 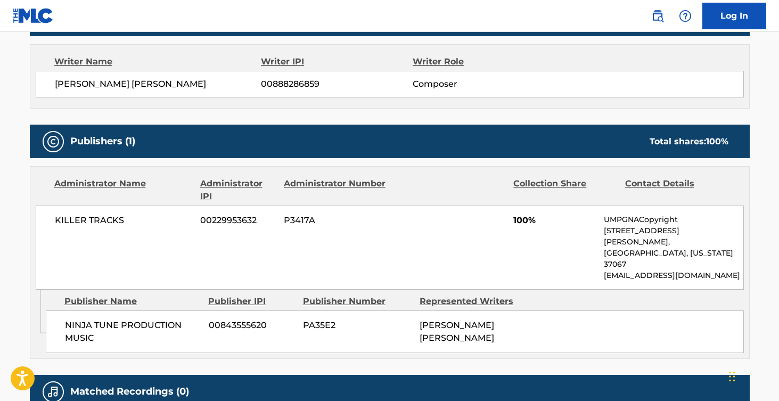 What do you see at coordinates (53, 142) in the screenshot?
I see `img: Publishers` at bounding box center [53, 142].